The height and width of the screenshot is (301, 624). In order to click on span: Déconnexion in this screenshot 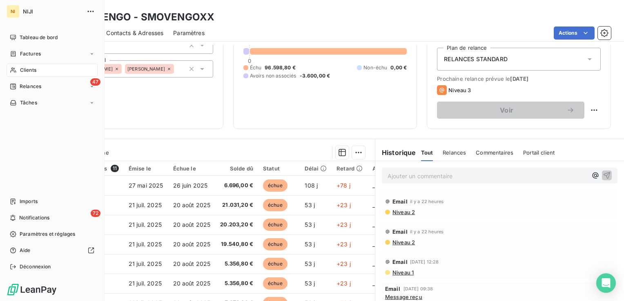, I will do `click(35, 267)`.